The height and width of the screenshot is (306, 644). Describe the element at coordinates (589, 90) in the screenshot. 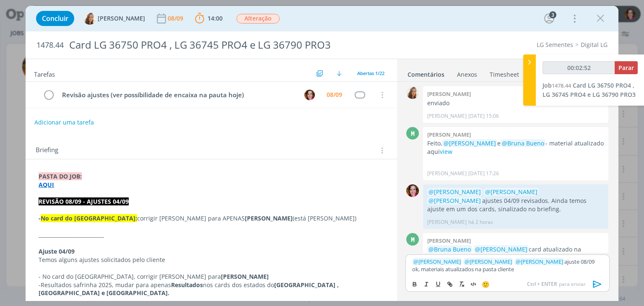

I see `span: Card LG 36750 PRO4 , LG 36745 PRO4 e LG 36790 PRO3` at that location.